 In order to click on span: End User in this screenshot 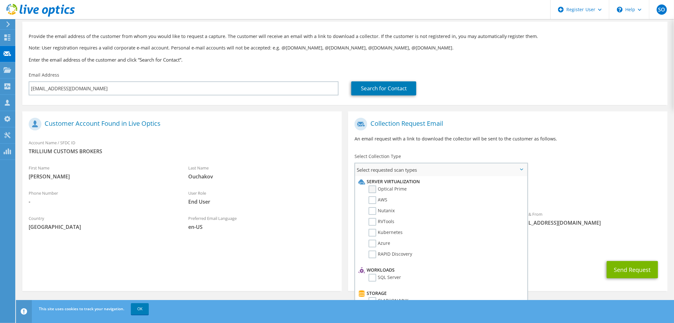, I will do `click(262, 201)`.